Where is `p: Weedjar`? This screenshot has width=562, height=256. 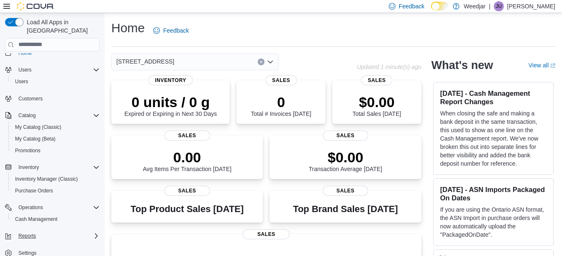 p: Weedjar is located at coordinates (475, 6).